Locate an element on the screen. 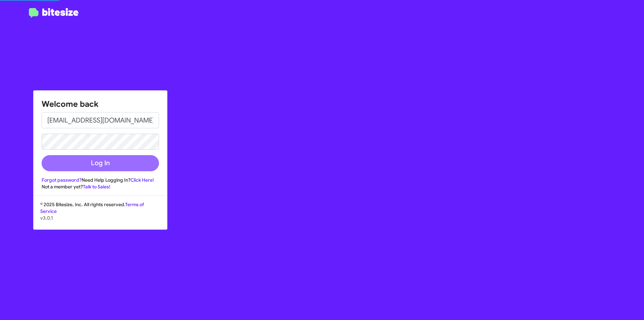  a: Forgot password? is located at coordinates (62, 180).